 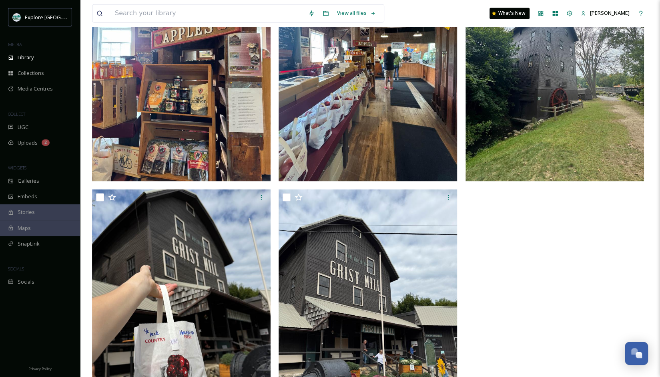 I want to click on span: Privacy Policy, so click(x=40, y=368).